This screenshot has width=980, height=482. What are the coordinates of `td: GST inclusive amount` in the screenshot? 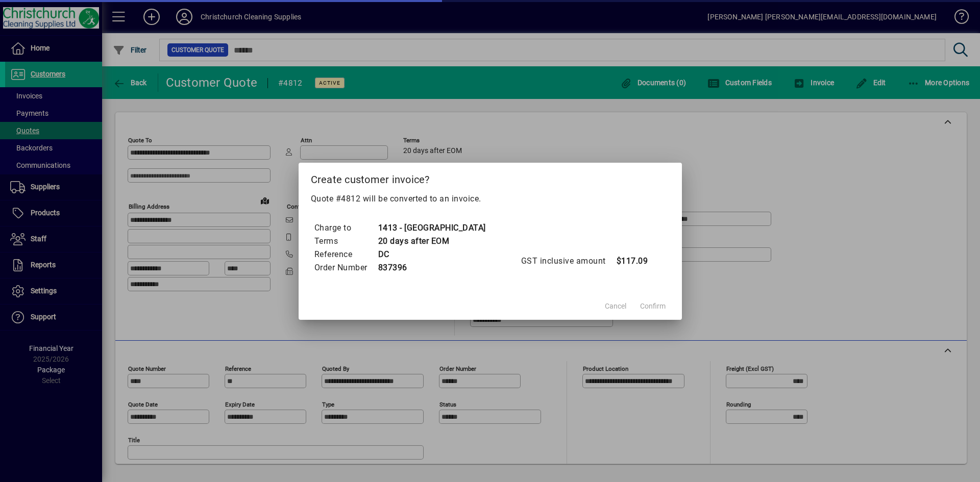 It's located at (568, 261).